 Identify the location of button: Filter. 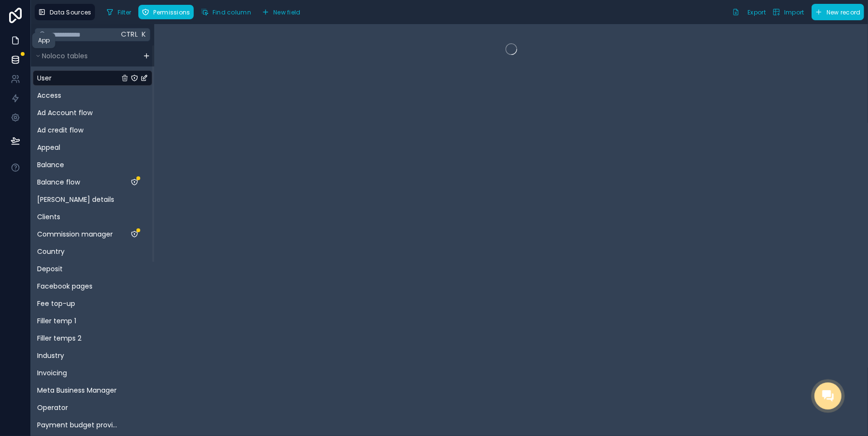
(119, 12).